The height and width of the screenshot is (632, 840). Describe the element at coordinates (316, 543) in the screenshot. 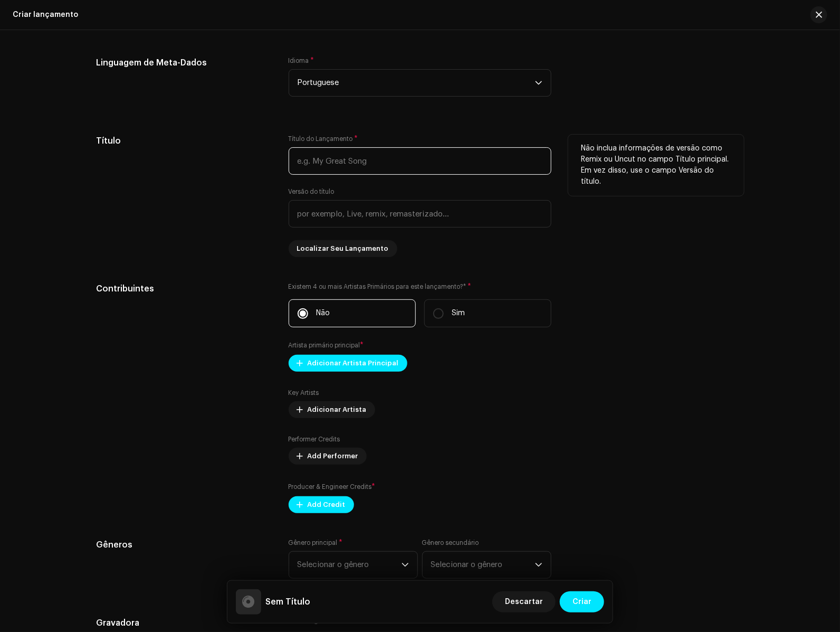

I see `label: Gênero principal` at that location.